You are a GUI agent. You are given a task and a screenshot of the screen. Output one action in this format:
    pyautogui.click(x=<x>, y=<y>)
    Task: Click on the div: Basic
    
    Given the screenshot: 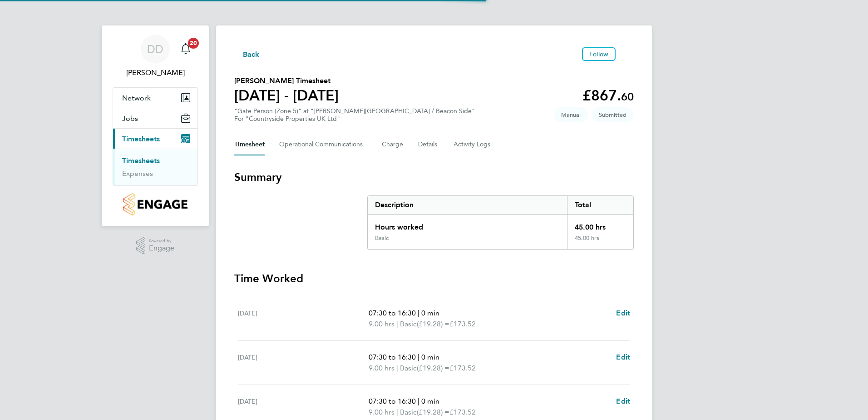 What is the action you would take?
    pyautogui.click(x=382, y=238)
    